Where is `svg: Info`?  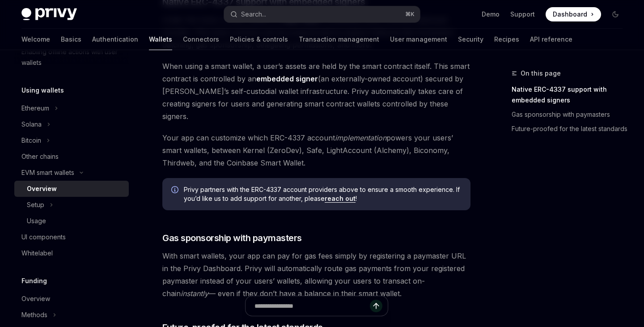
svg: Info is located at coordinates (176, 190).